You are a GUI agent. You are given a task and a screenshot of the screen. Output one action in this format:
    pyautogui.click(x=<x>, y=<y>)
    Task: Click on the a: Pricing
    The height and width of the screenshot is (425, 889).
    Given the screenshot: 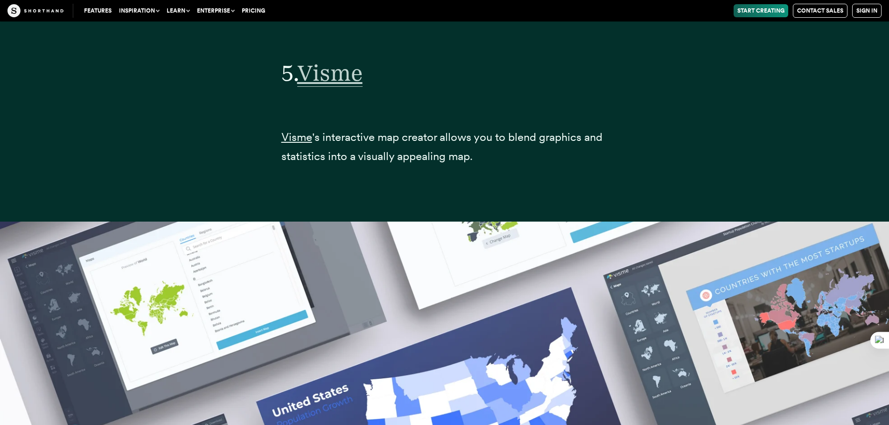 What is the action you would take?
    pyautogui.click(x=253, y=11)
    